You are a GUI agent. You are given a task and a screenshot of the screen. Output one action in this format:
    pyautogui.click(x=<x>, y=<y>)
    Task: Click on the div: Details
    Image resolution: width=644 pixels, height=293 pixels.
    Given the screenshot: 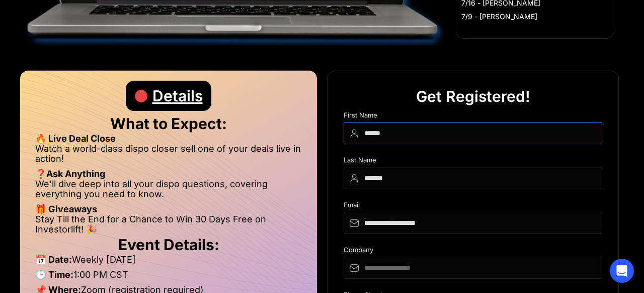 What is the action you would take?
    pyautogui.click(x=177, y=96)
    